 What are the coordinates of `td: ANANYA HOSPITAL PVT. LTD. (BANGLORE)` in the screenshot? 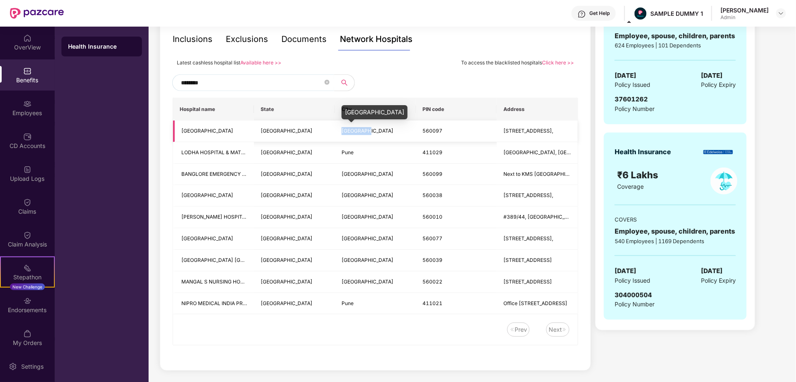 It's located at (213, 217).